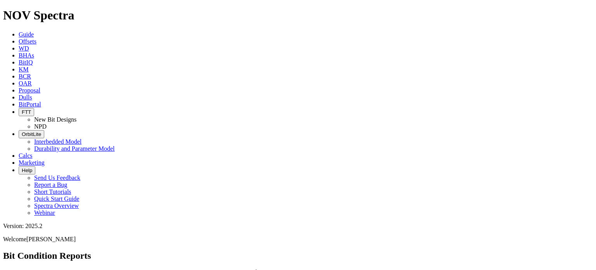 The width and height of the screenshot is (596, 270). I want to click on span: Calcs, so click(26, 155).